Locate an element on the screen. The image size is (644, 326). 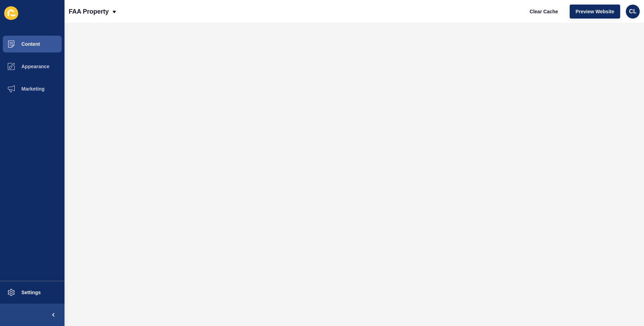
p: FAA Property is located at coordinates (88, 11).